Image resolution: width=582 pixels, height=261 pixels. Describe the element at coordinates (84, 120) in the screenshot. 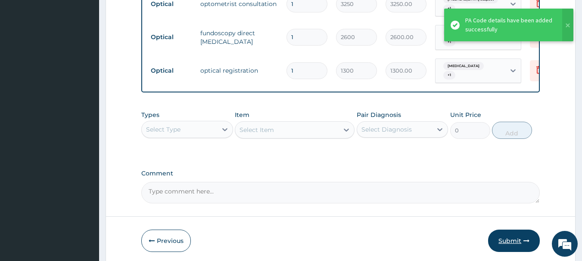

I see `span: We're online!` at that location.